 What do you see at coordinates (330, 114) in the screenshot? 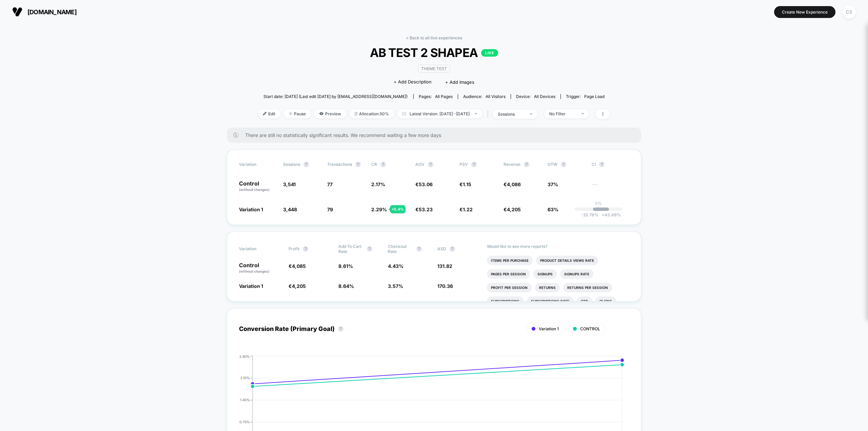
I see `span: Preview` at bounding box center [330, 114].